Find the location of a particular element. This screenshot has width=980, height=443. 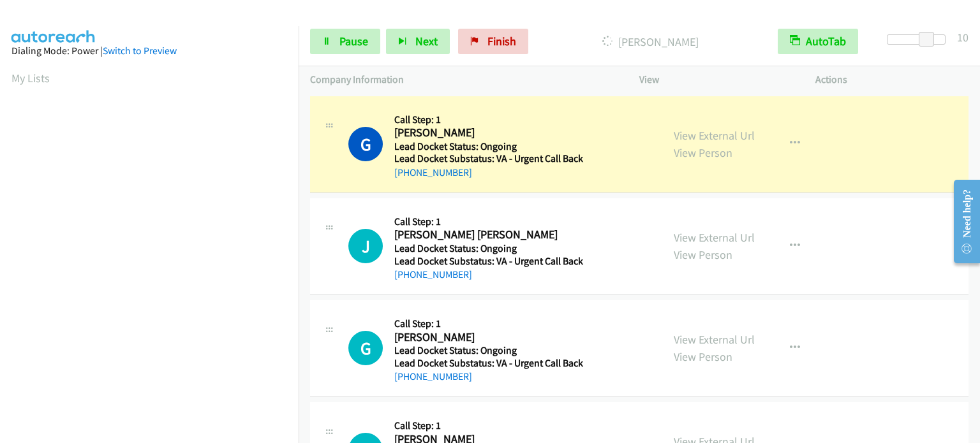

p: View is located at coordinates (716, 80).